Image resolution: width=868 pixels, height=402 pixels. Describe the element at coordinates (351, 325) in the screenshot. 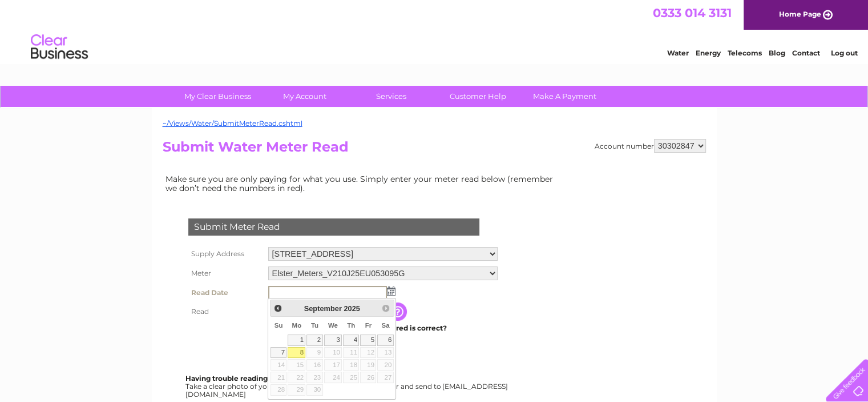

I see `span: Thursday` at that location.